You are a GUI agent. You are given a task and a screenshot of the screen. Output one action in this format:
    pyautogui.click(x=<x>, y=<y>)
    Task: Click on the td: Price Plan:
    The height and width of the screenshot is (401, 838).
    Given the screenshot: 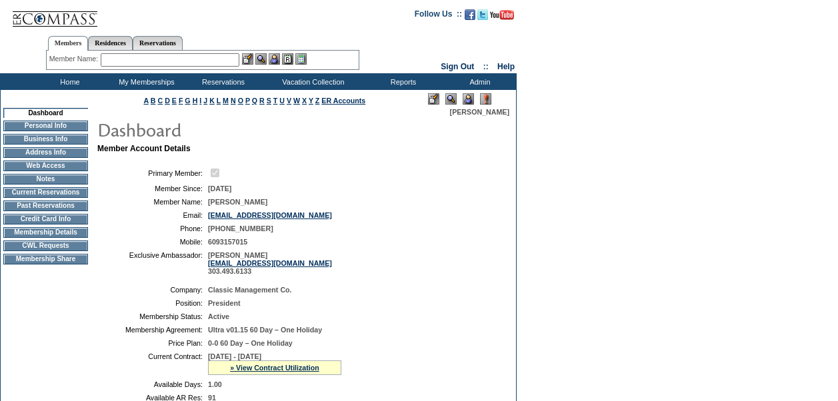 What is the action you would take?
    pyautogui.click(x=153, y=343)
    